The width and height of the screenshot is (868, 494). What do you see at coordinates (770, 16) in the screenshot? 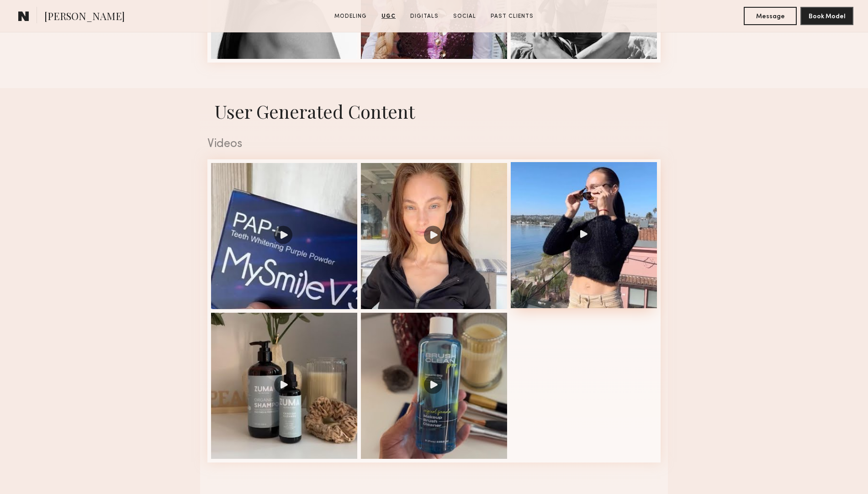
I see `button: Message` at bounding box center [770, 16].